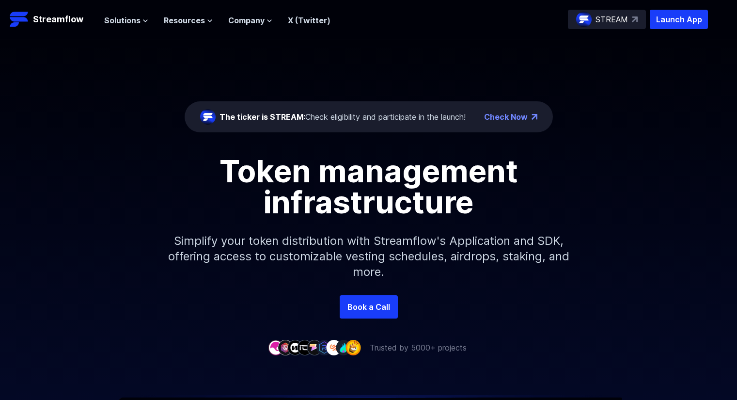  Describe the element at coordinates (285, 347) in the screenshot. I see `img: company-2` at that location.